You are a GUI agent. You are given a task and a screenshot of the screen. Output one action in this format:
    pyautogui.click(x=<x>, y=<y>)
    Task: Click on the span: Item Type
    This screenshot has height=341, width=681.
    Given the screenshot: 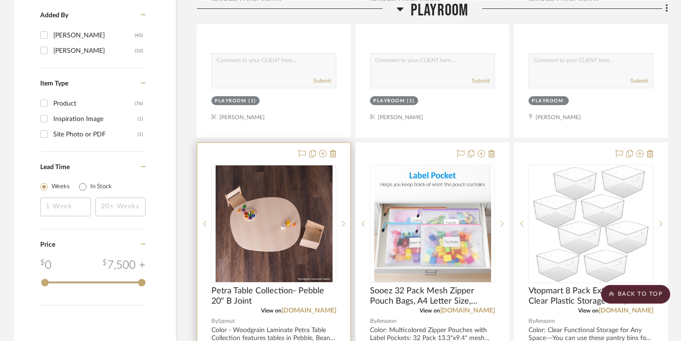 What is the action you would take?
    pyautogui.click(x=54, y=84)
    